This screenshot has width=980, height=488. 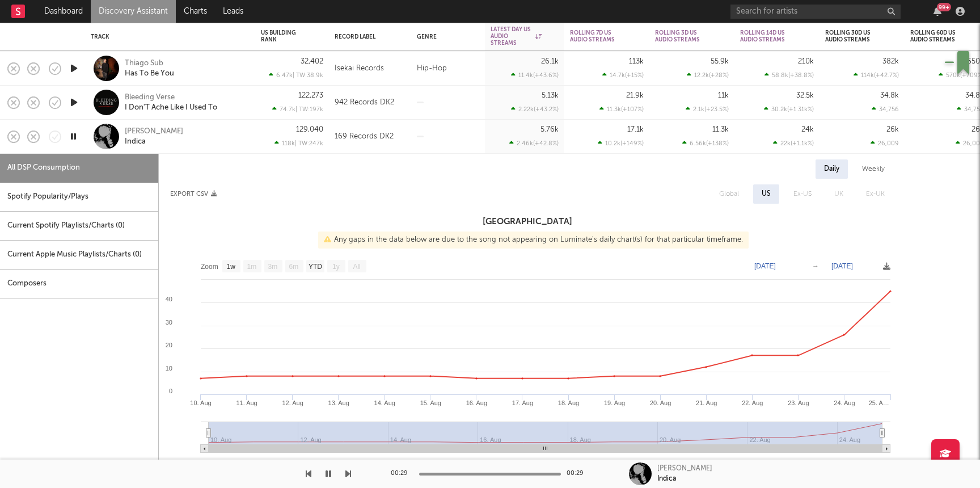 I want to click on div: 22k ( +1.1k % ), so click(x=793, y=143).